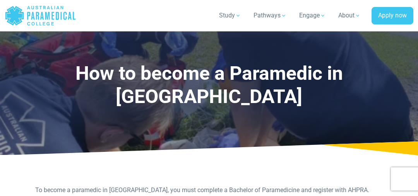  Describe the element at coordinates (349, 15) in the screenshot. I see `a: About` at that location.